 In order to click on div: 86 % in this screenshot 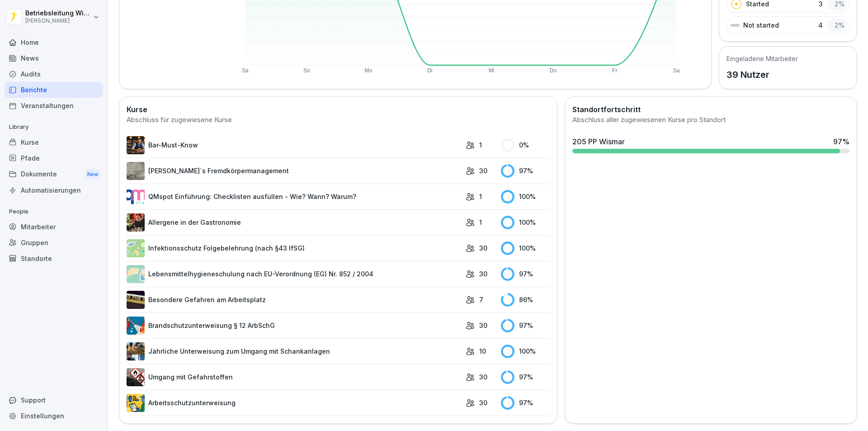, I will do `click(525, 300)`.